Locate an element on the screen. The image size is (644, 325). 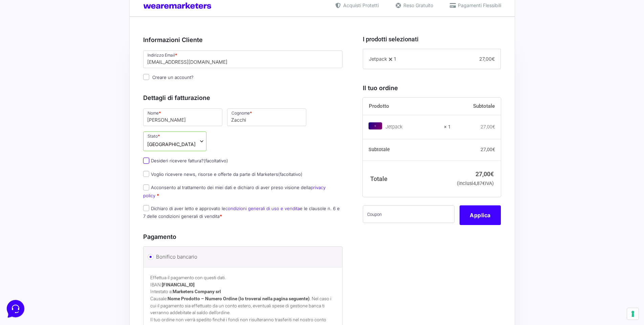
input: Cognome * is located at coordinates (267, 117).